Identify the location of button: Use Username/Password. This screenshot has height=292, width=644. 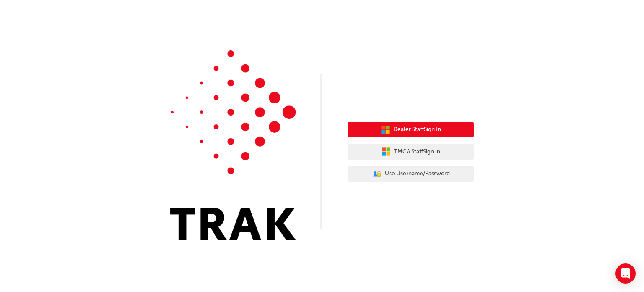
(411, 174).